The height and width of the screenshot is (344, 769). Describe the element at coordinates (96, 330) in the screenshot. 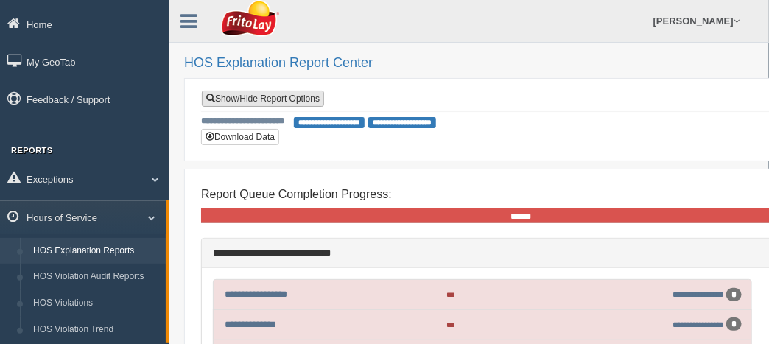

I see `a: HOS Violation Trend` at that location.